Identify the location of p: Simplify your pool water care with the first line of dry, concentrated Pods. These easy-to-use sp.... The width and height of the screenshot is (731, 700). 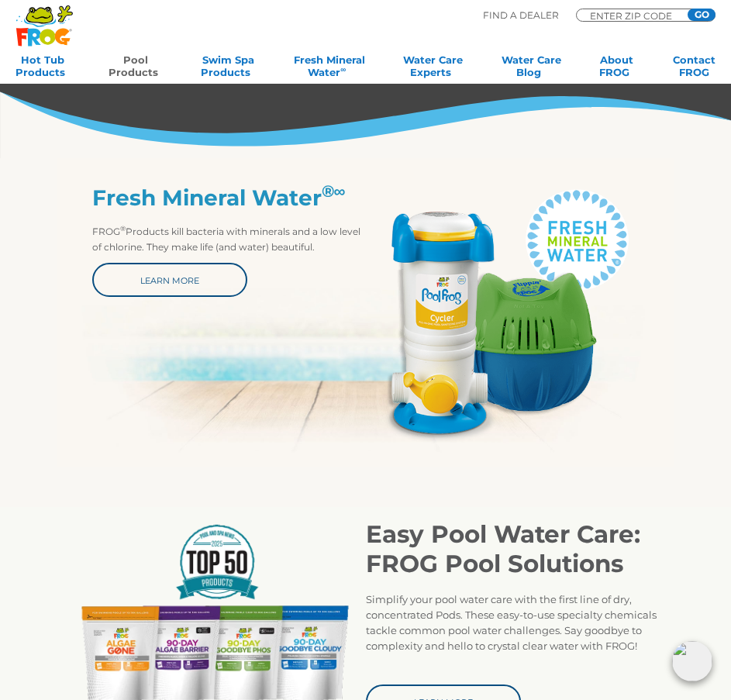
(514, 623).